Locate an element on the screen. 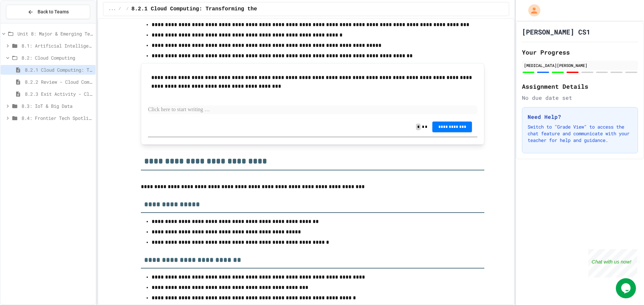 This screenshot has width=644, height=305. h3: Need Help? is located at coordinates (580, 117).